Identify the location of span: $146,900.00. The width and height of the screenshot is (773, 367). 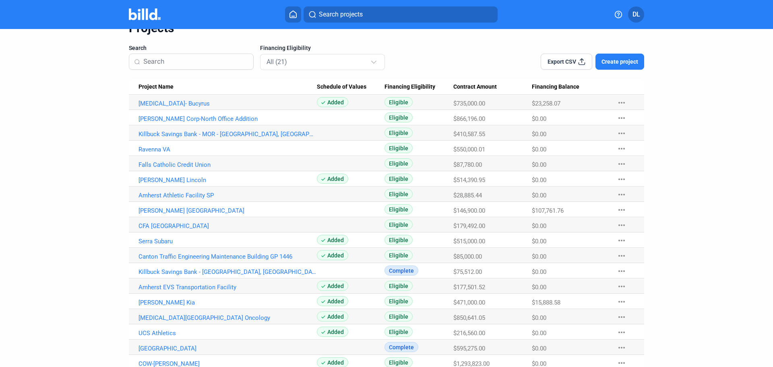
(469, 211).